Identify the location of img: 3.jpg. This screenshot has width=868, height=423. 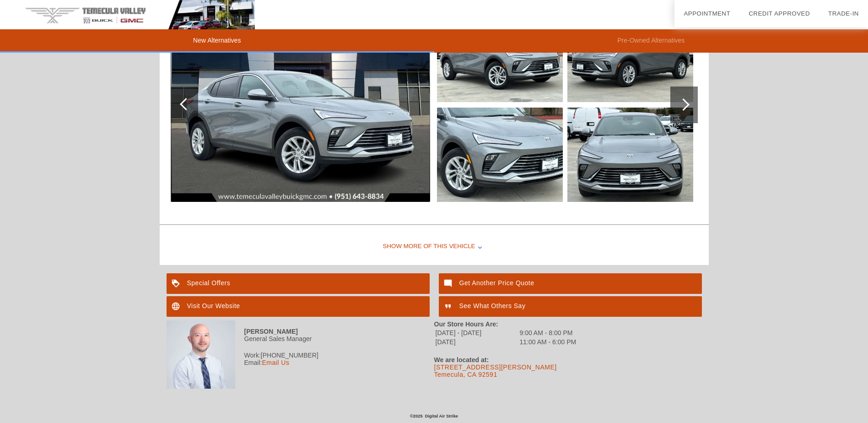
(500, 155).